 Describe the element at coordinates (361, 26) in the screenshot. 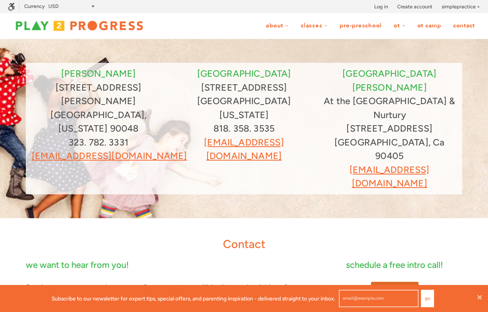

I see `a: Pre-Preschool` at that location.